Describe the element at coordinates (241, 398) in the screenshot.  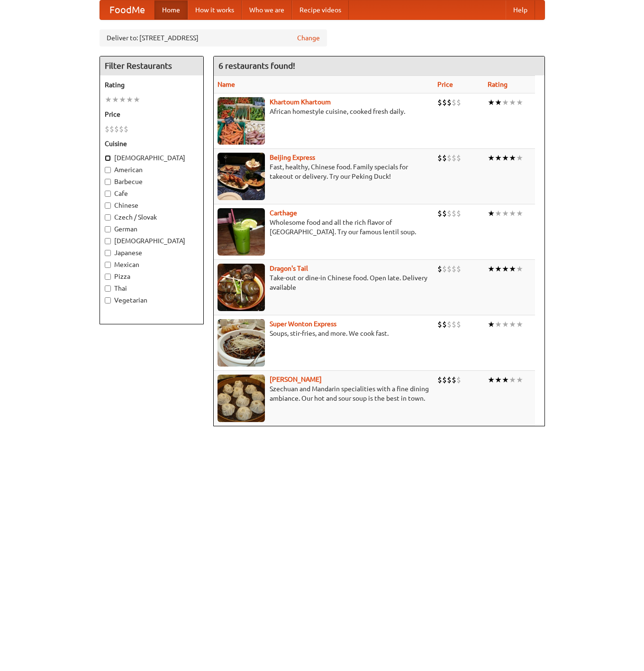
I see `img: shandong.jpg` at that location.